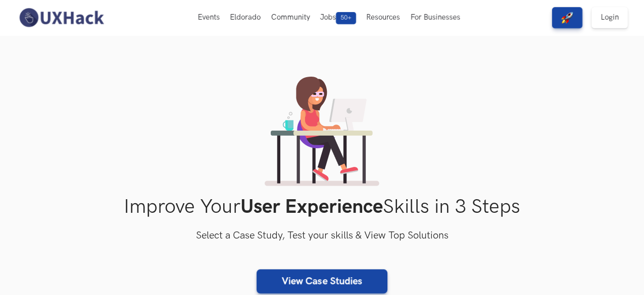 The width and height of the screenshot is (644, 295). I want to click on img: lady working on laptop, so click(322, 131).